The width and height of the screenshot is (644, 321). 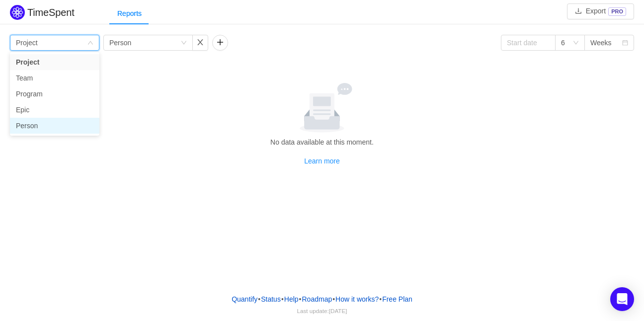 I want to click on a: Status, so click(x=271, y=299).